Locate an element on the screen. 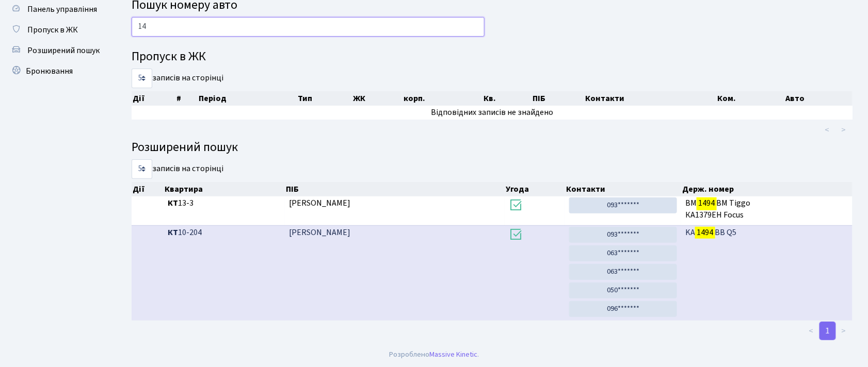 This screenshot has width=868, height=367. th: ЖК is located at coordinates (377, 99).